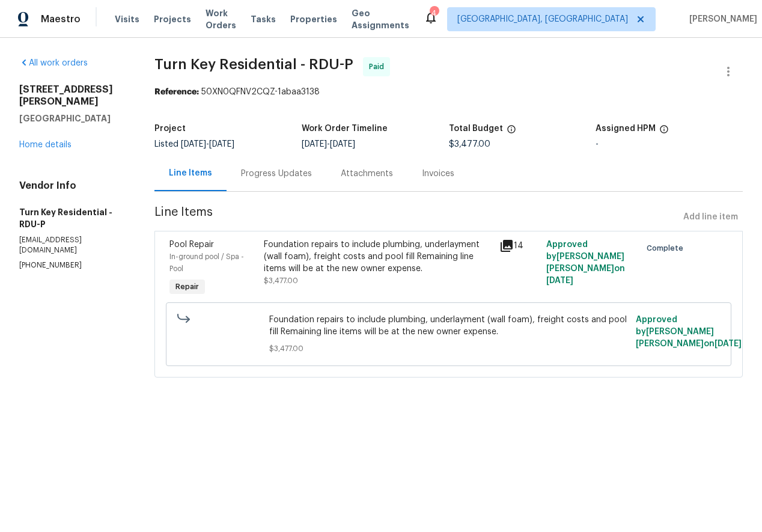  I want to click on div: 50XN0QFNV2CQZ-1abaa3138, so click(448, 92).